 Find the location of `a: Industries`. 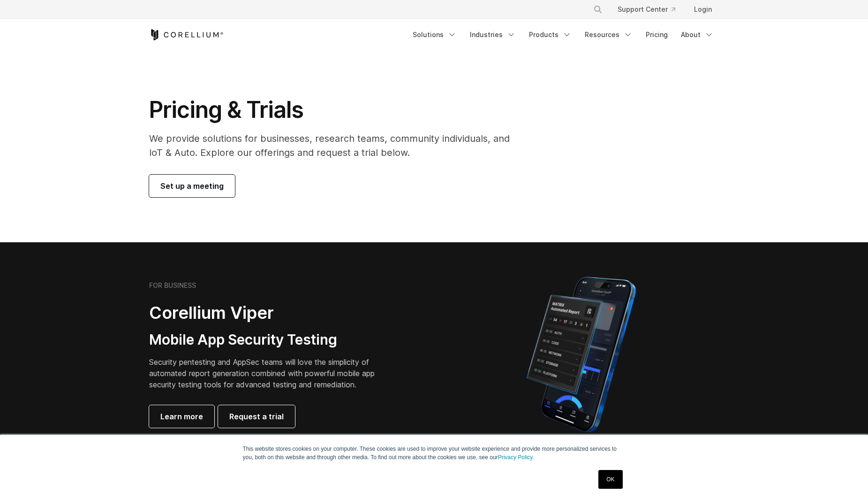

a: Industries is located at coordinates (493, 35).